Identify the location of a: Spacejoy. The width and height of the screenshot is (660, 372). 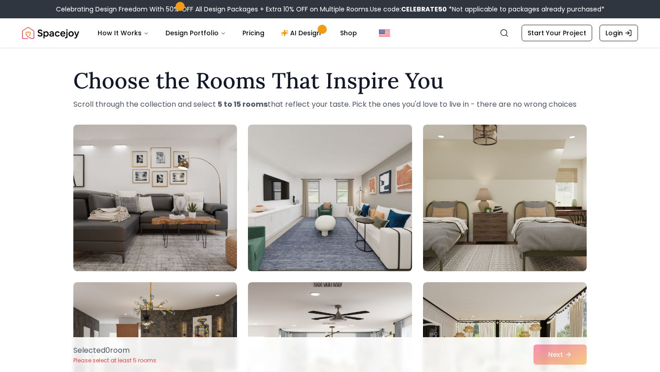
(50, 33).